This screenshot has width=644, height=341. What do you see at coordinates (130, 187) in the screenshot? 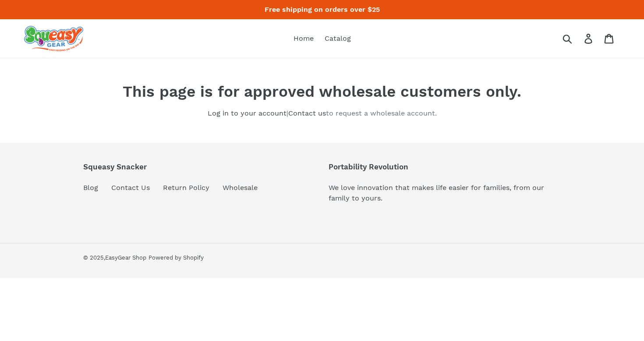
I see `a: Contact Us` at bounding box center [130, 187].